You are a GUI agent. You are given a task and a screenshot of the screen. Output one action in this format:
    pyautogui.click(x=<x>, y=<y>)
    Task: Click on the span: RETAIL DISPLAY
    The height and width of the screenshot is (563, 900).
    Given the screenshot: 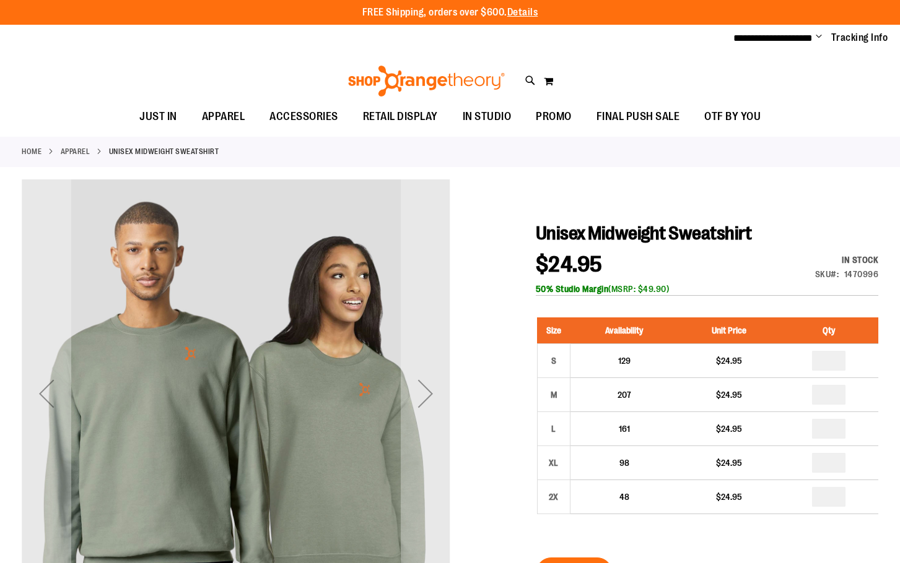 What is the action you would take?
    pyautogui.click(x=400, y=116)
    